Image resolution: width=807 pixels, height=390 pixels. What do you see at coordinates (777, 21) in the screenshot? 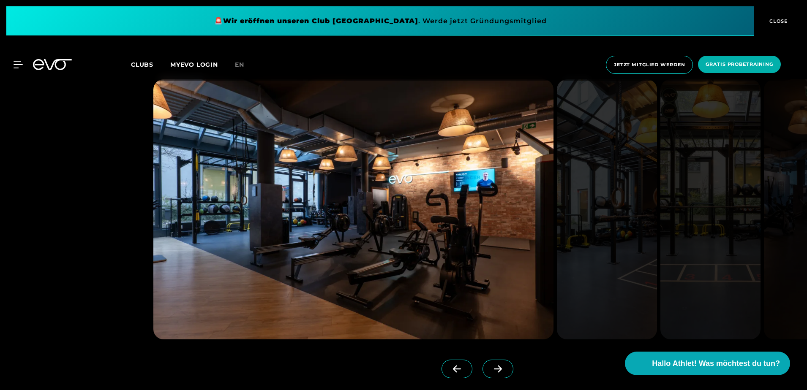
I see `button: CLOSE` at bounding box center [777, 21].